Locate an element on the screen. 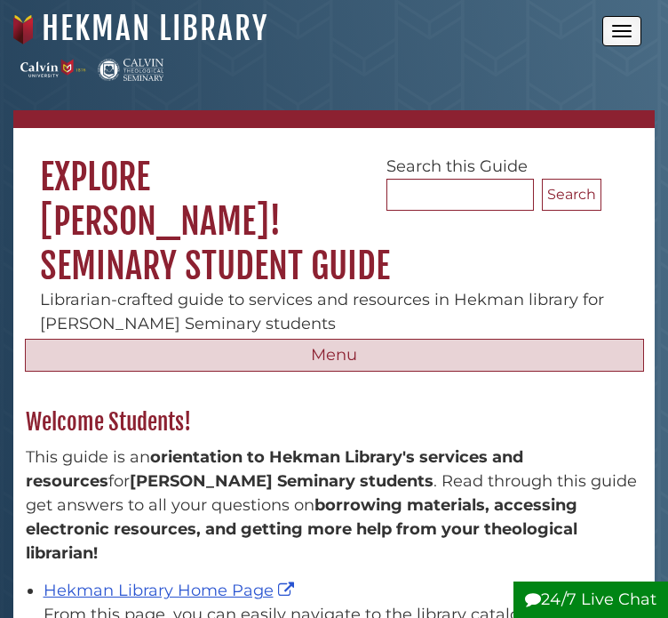 This screenshot has height=618, width=668. button: Search is located at coordinates (571, 195).